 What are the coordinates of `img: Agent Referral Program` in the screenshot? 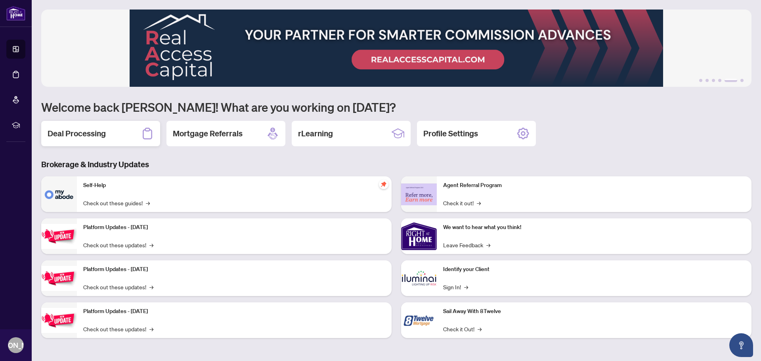 It's located at (419, 194).